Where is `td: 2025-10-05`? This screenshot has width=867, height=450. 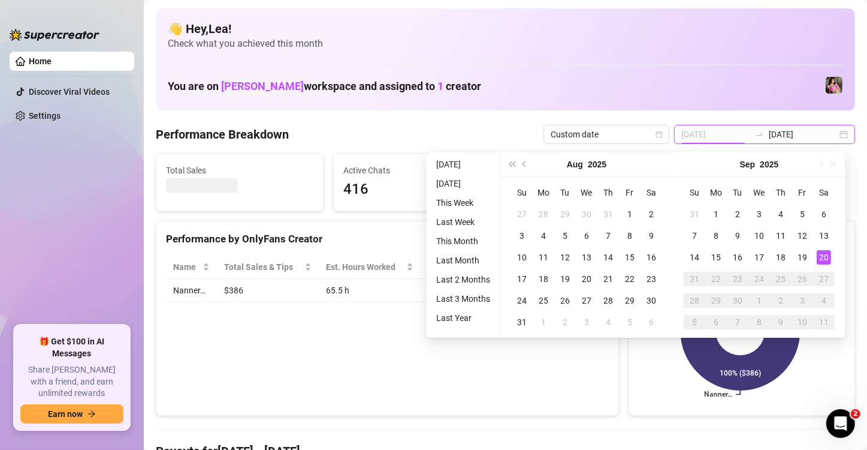
td: 2025-10-05 is located at coordinates (695, 322).